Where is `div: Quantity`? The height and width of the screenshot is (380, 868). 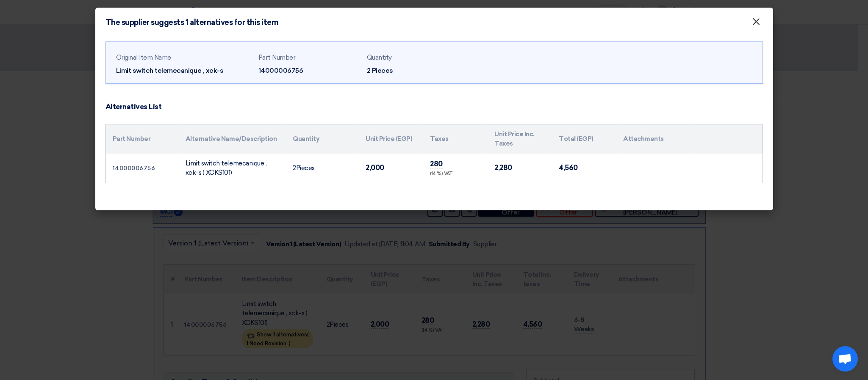
div: Quantity is located at coordinates (417, 58).